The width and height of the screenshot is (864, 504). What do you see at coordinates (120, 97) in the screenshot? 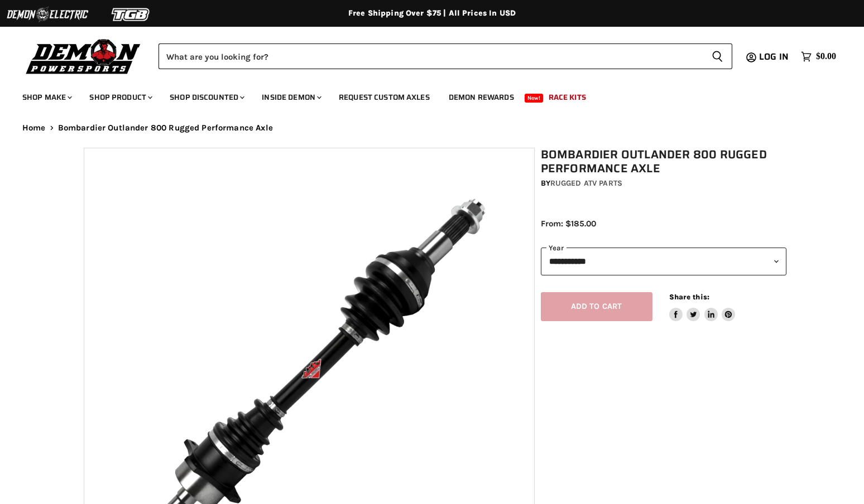
I see `a: Shop Product` at bounding box center [120, 97].